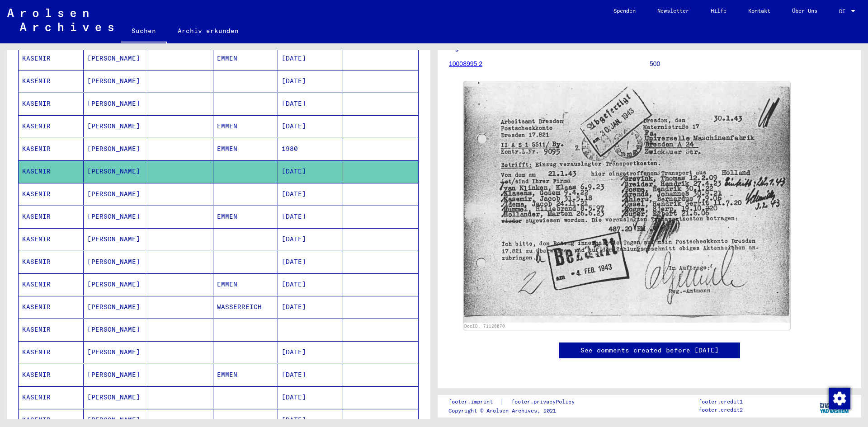 The height and width of the screenshot is (427, 868). What do you see at coordinates (517, 411) in the screenshot?
I see `p: Copyright © Arolsen Archives, 2021` at bounding box center [517, 411].